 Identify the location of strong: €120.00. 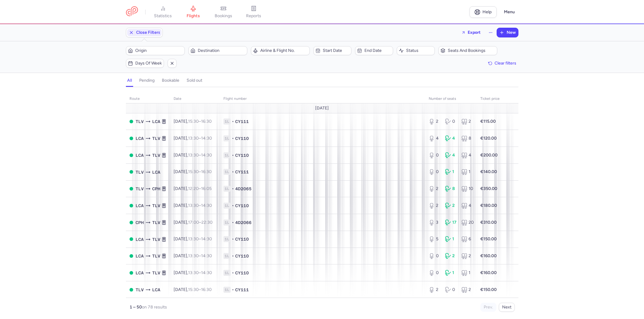
(488, 138).